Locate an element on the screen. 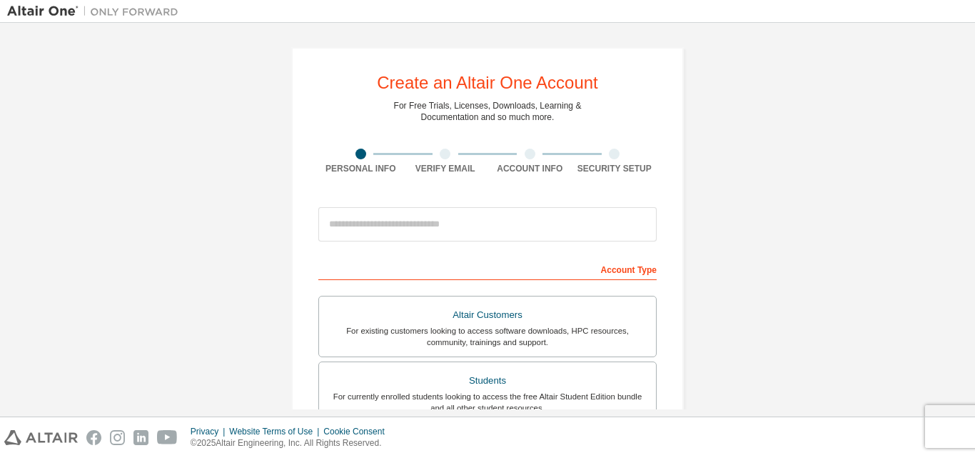  div: For existing customers looking to access software downloads, HPC resources, community, trainings ... is located at coordinates (488, 336).